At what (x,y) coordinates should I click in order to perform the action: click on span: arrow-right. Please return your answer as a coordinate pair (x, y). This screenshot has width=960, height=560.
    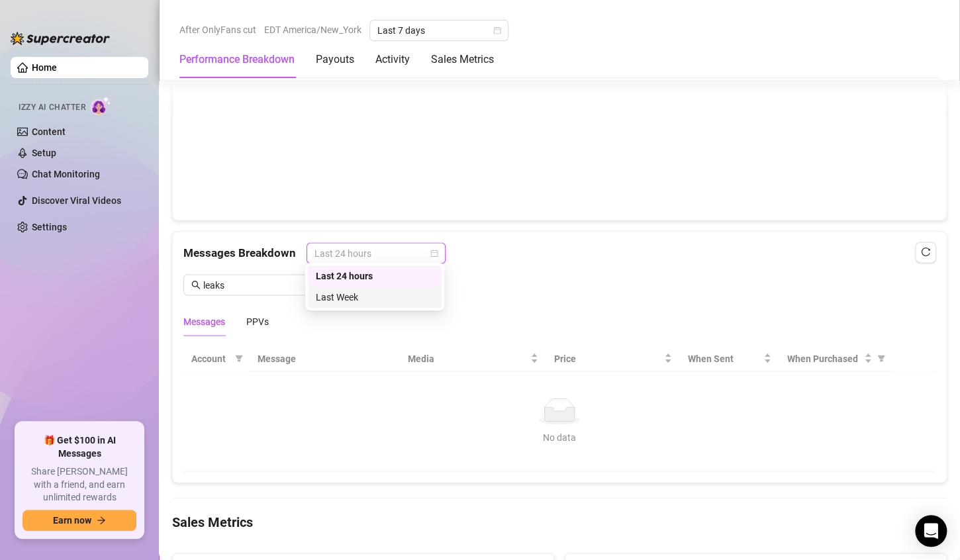
    Looking at the image, I should click on (101, 520).